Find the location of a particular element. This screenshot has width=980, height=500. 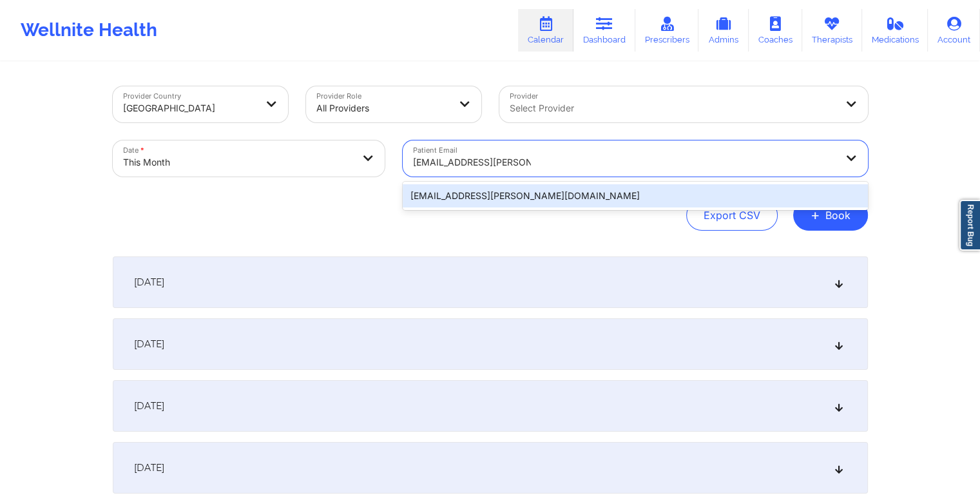

a: Dashboard is located at coordinates (605, 31).